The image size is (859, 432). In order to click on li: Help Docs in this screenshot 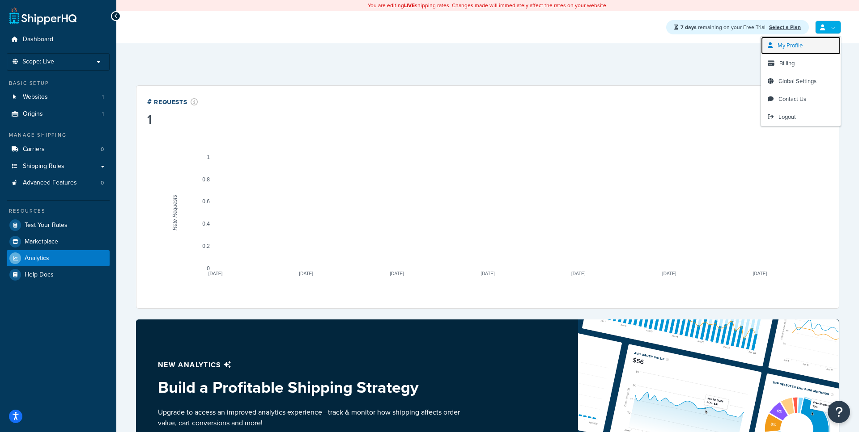, I will do `click(58, 275)`.